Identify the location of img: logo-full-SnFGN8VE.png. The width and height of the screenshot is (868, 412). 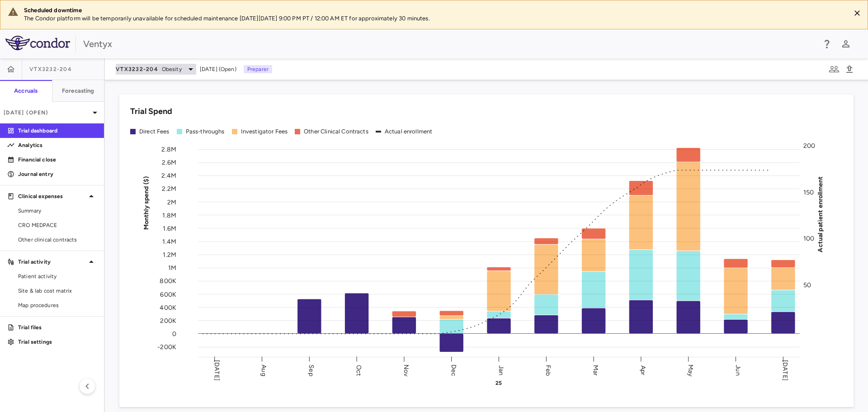
(37, 43).